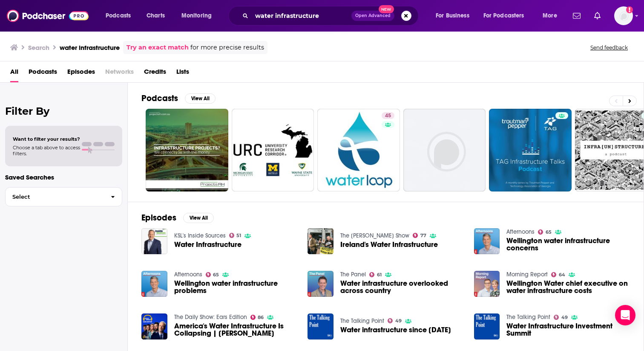 The image size is (644, 351). What do you see at coordinates (320, 283) in the screenshot?
I see `img: Water infrastructure overlooked across country` at bounding box center [320, 283].